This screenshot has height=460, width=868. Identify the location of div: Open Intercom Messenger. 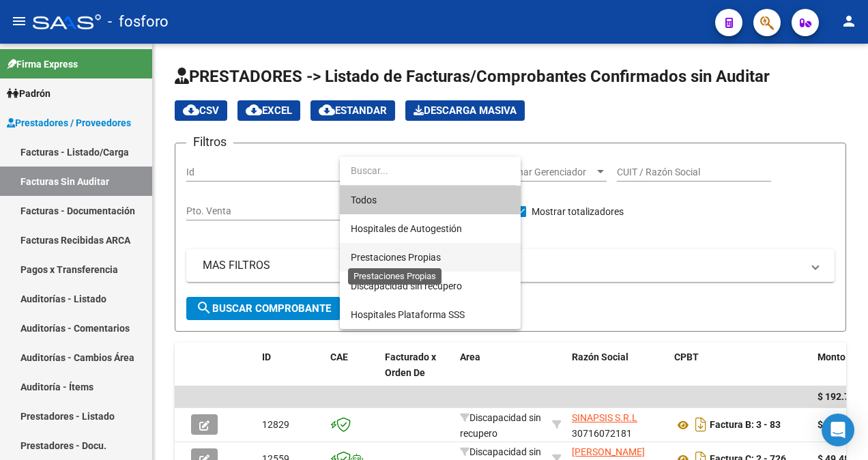
(838, 430).